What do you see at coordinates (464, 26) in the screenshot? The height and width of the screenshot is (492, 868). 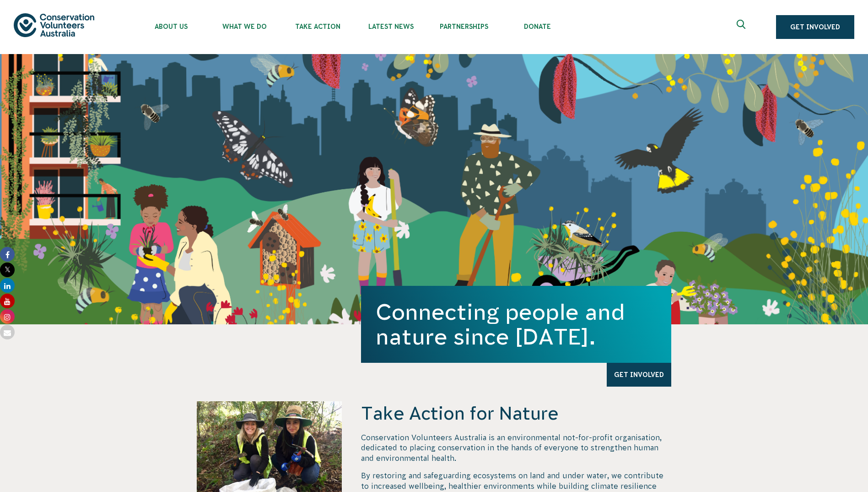 I see `span: Partnerships` at bounding box center [464, 26].